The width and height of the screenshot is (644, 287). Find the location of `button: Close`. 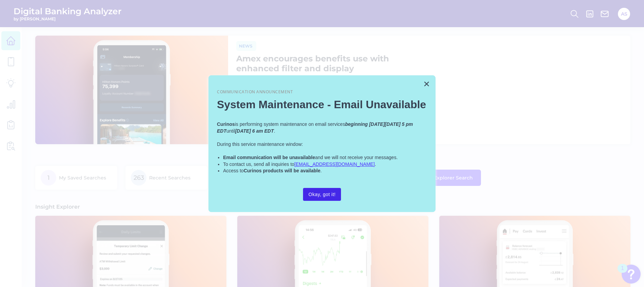

button: Close is located at coordinates (426, 84).